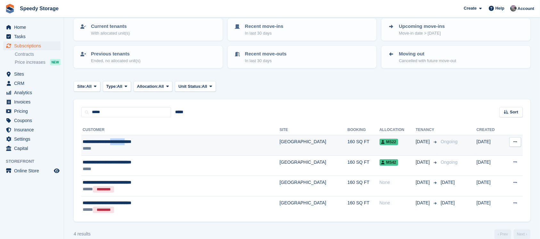 The height and width of the screenshot is (239, 540). What do you see at coordinates (10, 9) in the screenshot?
I see `img: stora-icon-8386f47178a22dfd0bd8f6a31ec36ba5ce8667c1dd55bd0f319d3a0aa187defe.svg` at bounding box center [10, 9].